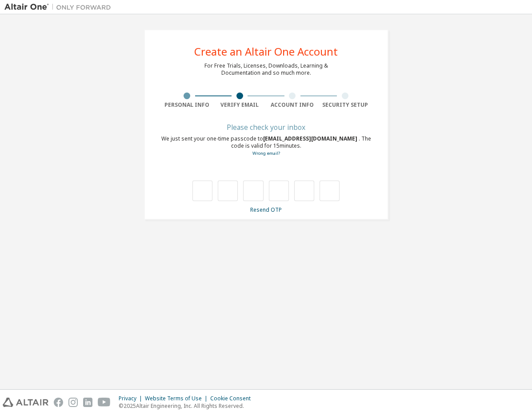 The image size is (532, 415). Describe the element at coordinates (240, 105) in the screenshot. I see `div: Verify Email` at that location.